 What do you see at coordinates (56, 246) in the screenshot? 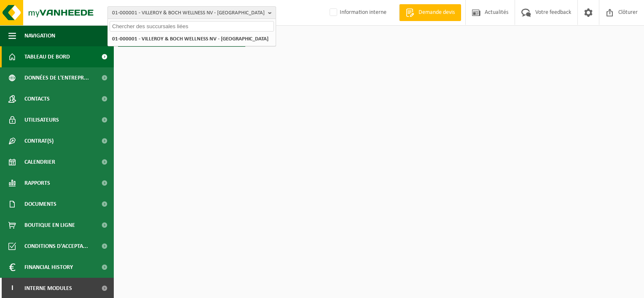
I see `span: Conditions d'accepta...` at bounding box center [56, 246].